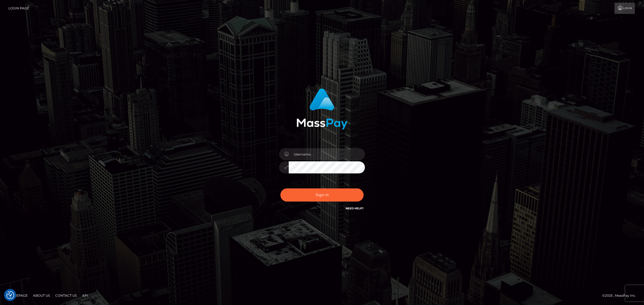 The height and width of the screenshot is (305, 644). Describe the element at coordinates (10, 295) in the screenshot. I see `button: Consent Preferences` at that location.